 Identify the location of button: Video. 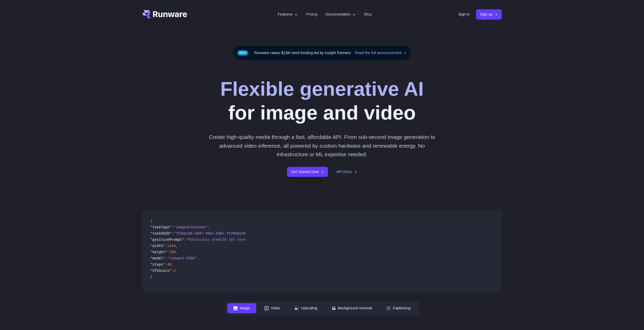
(272, 308).